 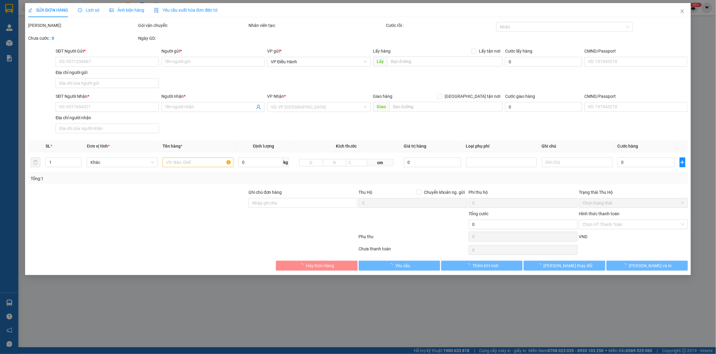 I want to click on th: Ghi chú, so click(x=577, y=146).